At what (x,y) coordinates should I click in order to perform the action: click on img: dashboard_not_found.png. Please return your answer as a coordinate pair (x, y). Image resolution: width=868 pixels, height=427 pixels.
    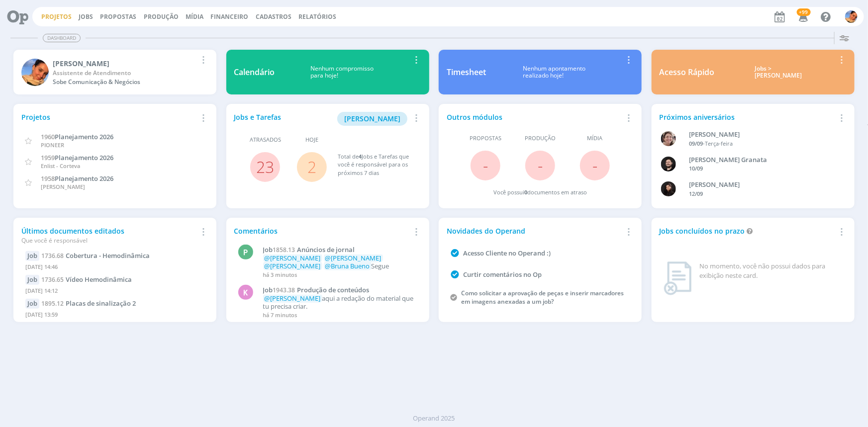
    Looking at the image, I should click on (678, 278).